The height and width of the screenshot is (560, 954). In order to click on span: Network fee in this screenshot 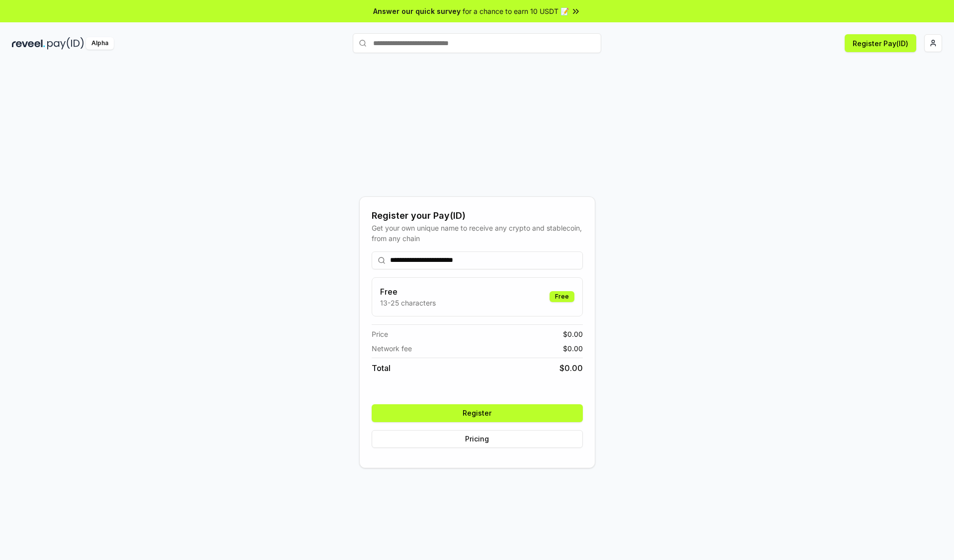, I will do `click(392, 349)`.